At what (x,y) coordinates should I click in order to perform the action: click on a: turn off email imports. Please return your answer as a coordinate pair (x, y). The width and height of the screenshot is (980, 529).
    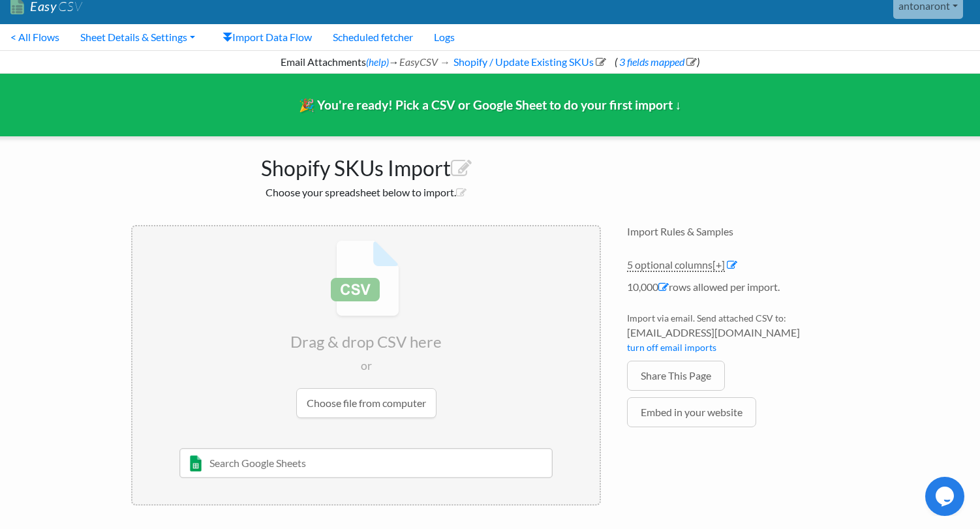
    Looking at the image, I should click on (671, 348).